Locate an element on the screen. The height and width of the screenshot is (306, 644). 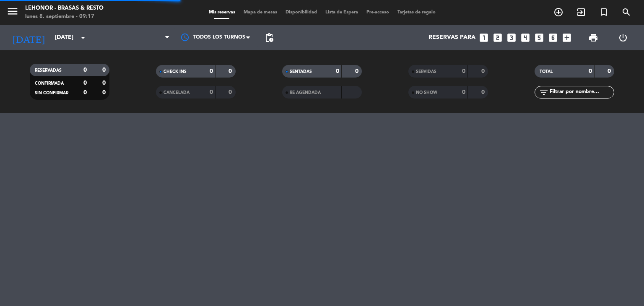
span: pending_actions is located at coordinates (269, 38).